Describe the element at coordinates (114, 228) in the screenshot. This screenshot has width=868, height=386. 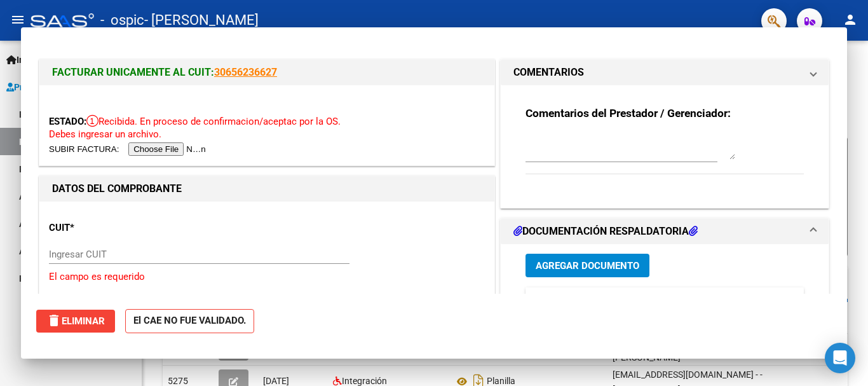
I see `p: CUIT` at that location.